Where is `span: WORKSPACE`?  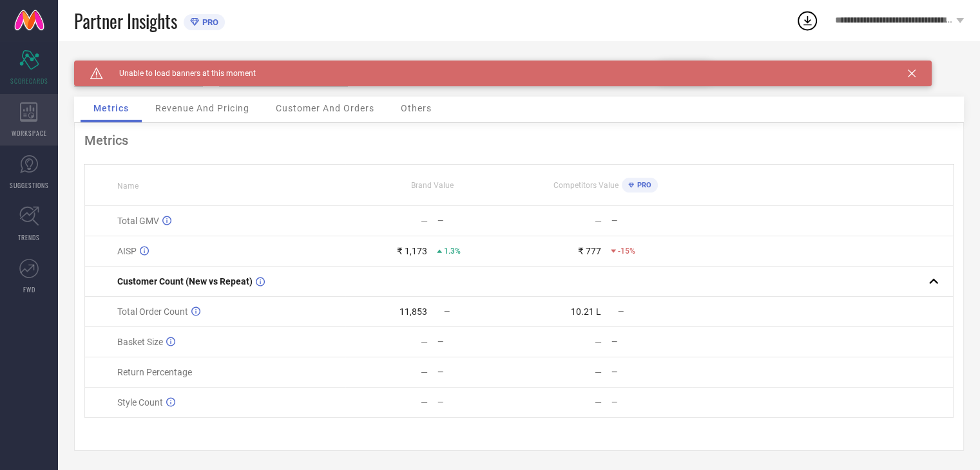
span: WORKSPACE is located at coordinates (29, 133).